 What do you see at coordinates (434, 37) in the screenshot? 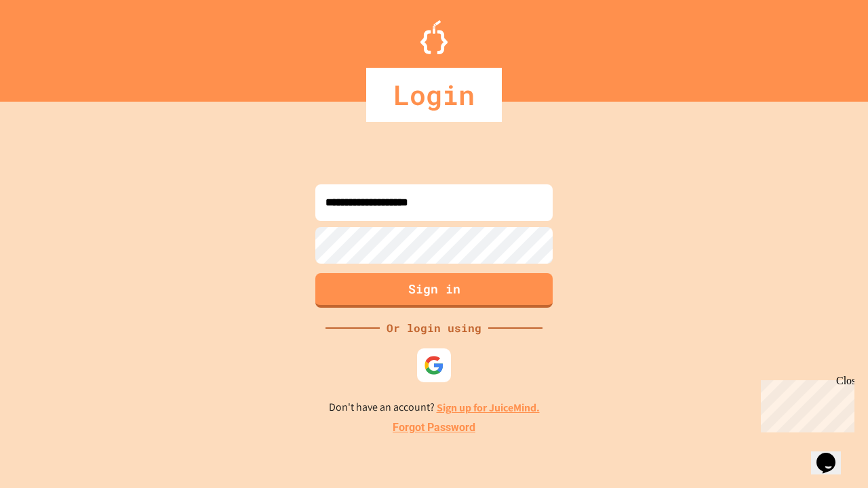
I see `img: Logo.svg` at bounding box center [434, 37].